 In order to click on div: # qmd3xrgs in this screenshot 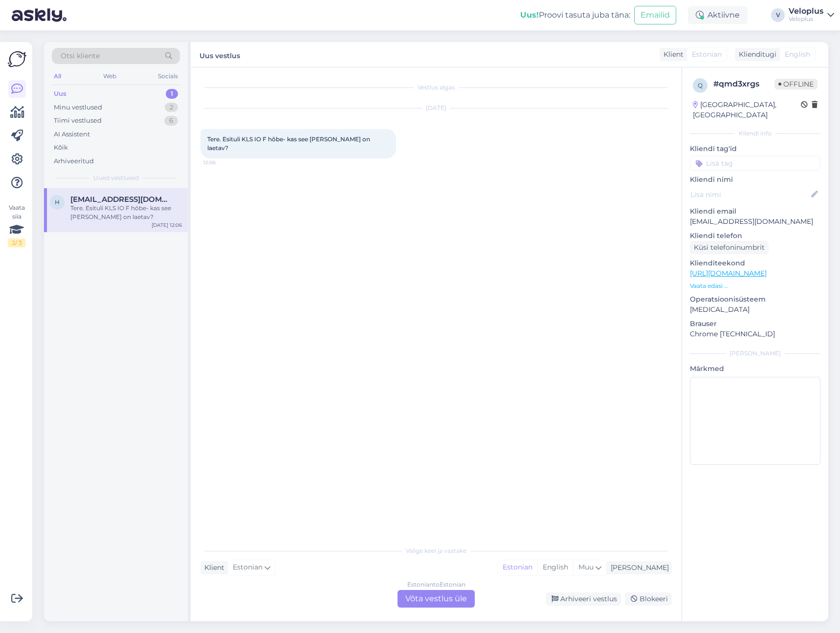, I will do `click(744, 84)`.